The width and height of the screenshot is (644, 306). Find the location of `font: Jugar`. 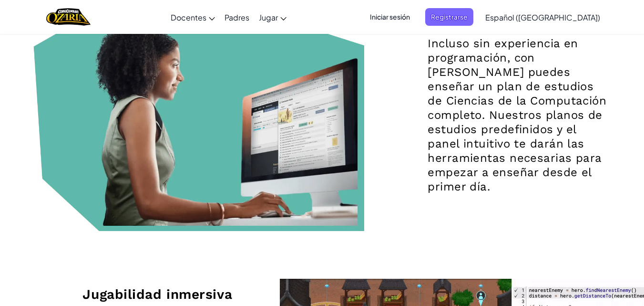

font: Jugar is located at coordinates (268, 17).